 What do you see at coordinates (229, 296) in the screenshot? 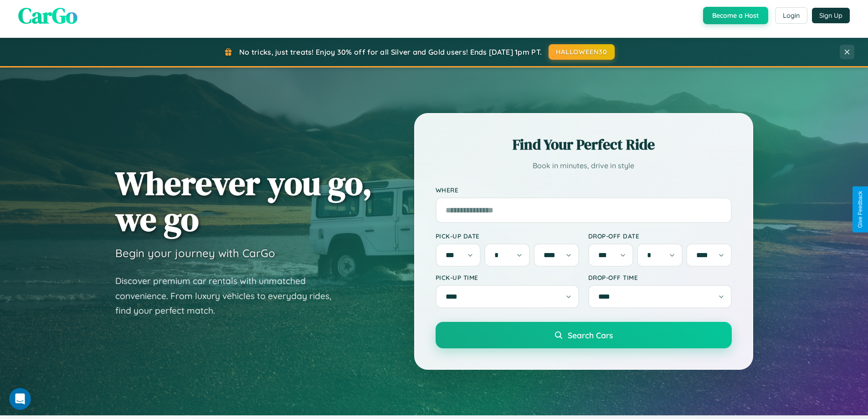
I see `p: Discover premium car rentals with unmatched convenience. From luxury vehicles to everyday rides, ...` at bounding box center [229, 296].